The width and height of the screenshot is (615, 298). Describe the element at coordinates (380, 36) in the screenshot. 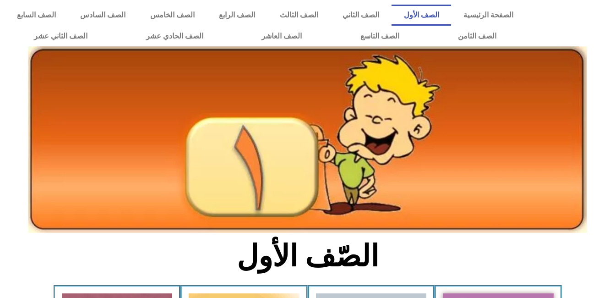

I see `a: الصف التاسع` at that location.